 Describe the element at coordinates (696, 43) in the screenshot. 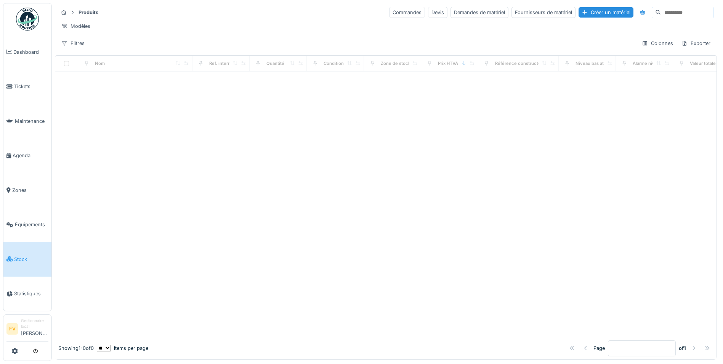

I see `div: Exporter` at that location.